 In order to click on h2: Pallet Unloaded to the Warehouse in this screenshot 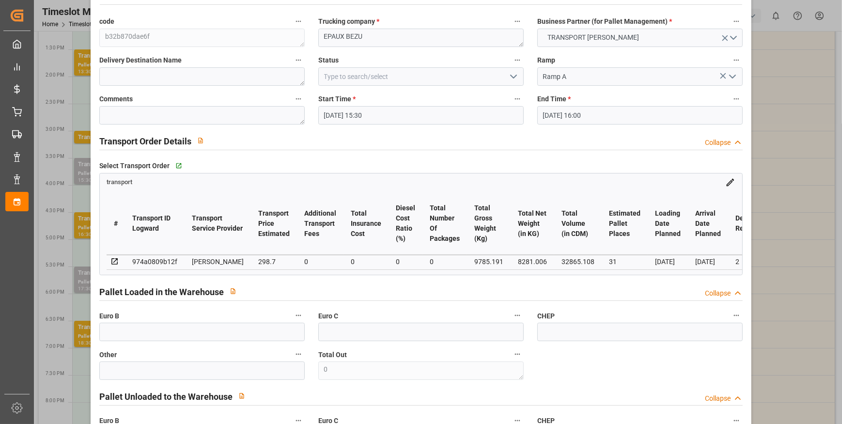, I will do `click(166, 396)`.